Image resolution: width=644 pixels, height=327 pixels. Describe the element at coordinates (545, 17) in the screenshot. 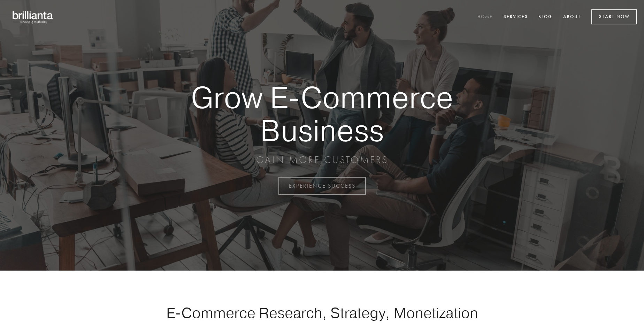

I see `a: Blog` at that location.